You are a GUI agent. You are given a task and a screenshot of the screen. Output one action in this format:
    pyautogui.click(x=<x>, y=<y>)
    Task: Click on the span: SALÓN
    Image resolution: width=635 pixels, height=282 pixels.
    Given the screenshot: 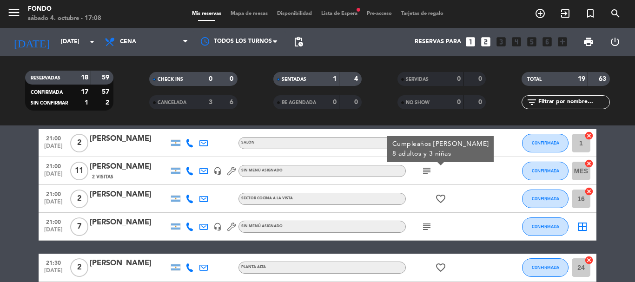 What is the action you would take?
    pyautogui.click(x=248, y=143)
    